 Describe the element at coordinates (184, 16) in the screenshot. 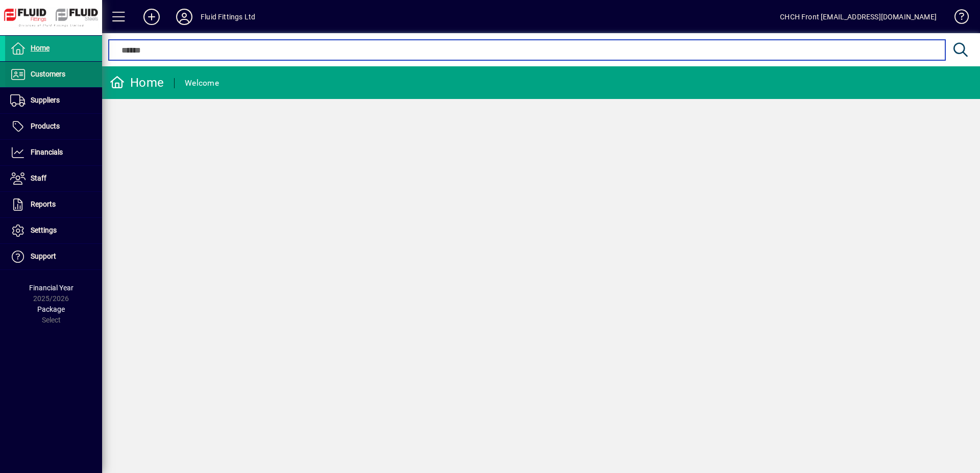

I see `button: Profile` at that location.